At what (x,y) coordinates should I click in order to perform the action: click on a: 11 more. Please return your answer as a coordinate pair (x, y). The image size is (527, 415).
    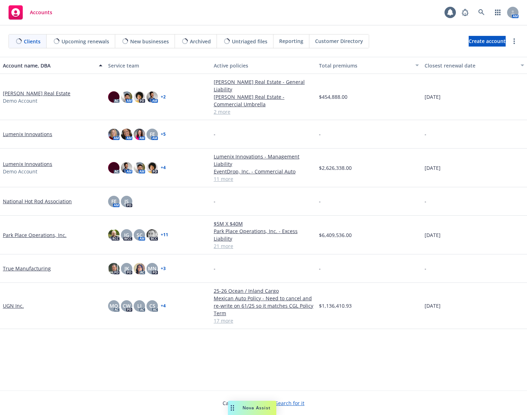
    Looking at the image, I should click on (264, 179).